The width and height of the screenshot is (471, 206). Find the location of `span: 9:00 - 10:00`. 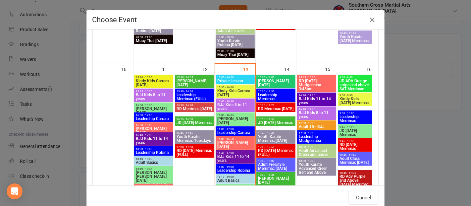

span: 9:00 - 10:00 is located at coordinates (355, 113).